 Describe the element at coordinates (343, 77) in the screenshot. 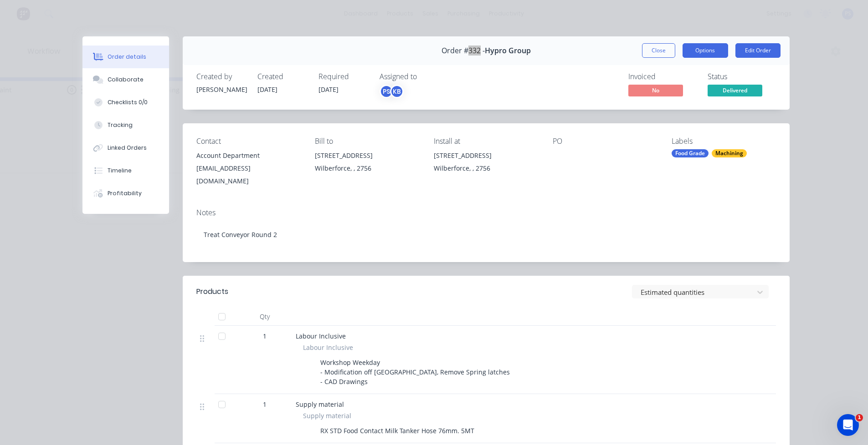

I see `div: Required` at that location.